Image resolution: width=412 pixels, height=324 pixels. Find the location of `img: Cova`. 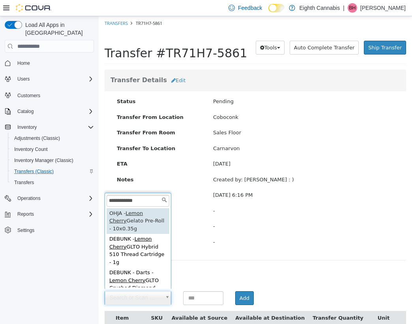

img: Cova is located at coordinates (34, 8).